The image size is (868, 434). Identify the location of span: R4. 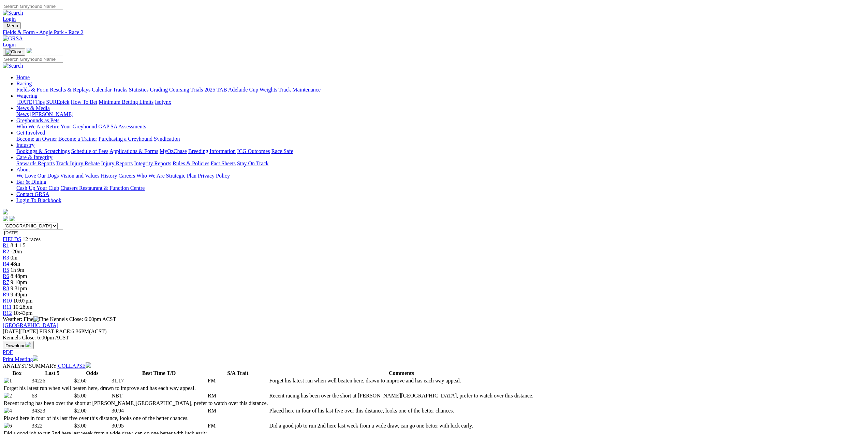
(6, 263).